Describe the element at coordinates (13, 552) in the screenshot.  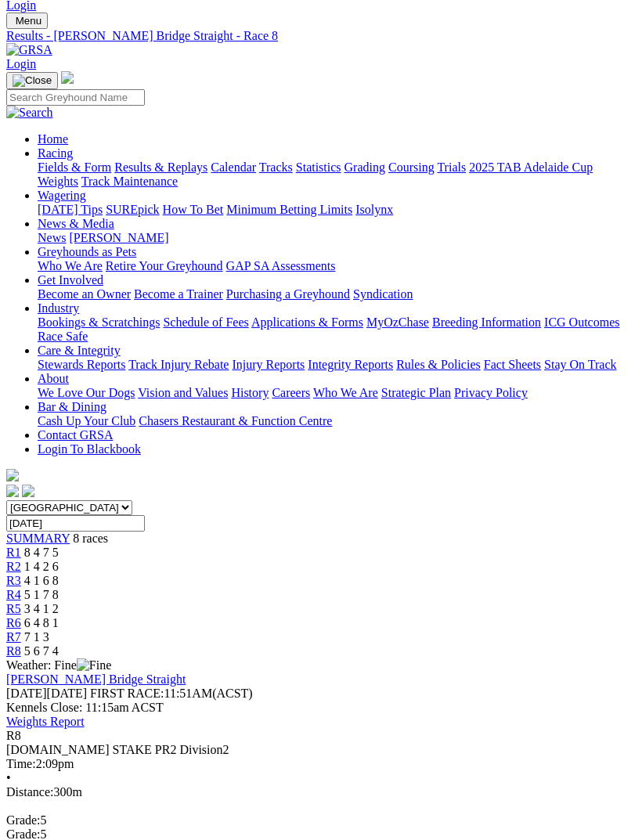
I see `a: R1` at that location.